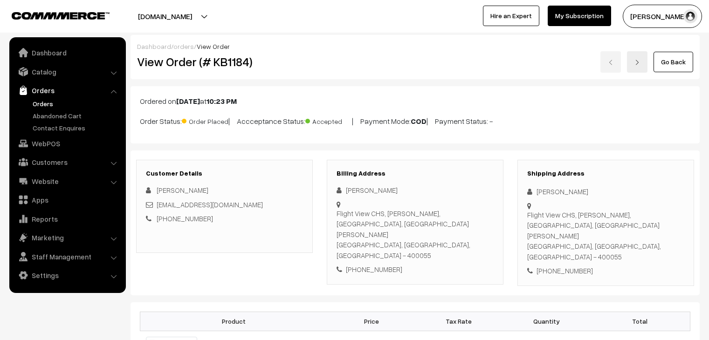  I want to click on img: right-arrow.png, so click(638, 62).